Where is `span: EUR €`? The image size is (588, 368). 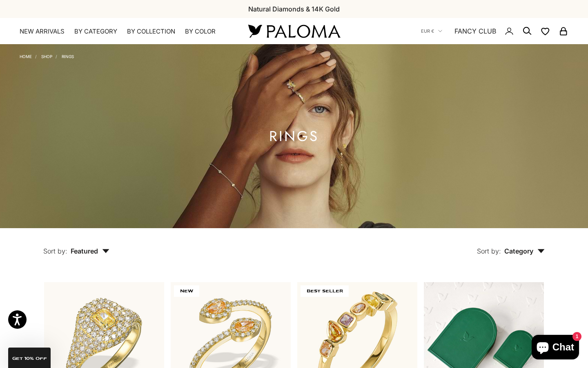 span: EUR € is located at coordinates (428, 31).